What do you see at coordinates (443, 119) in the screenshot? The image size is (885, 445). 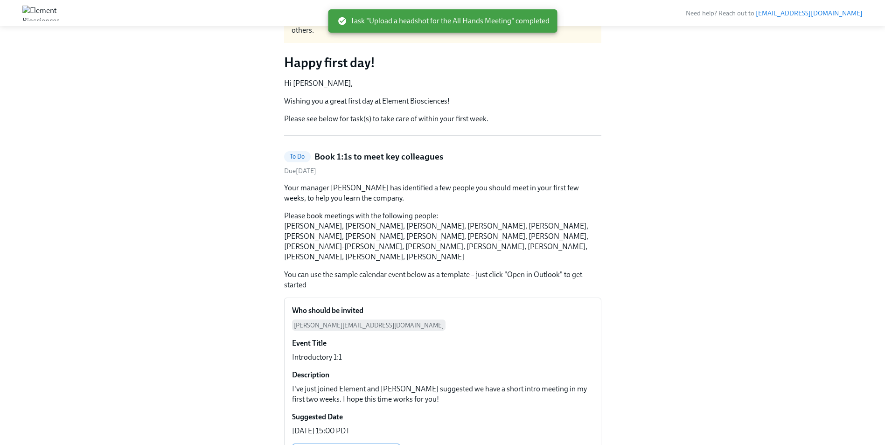 I see `p: Please see below for task(s) to take care of within your first week.` at bounding box center [443, 119].